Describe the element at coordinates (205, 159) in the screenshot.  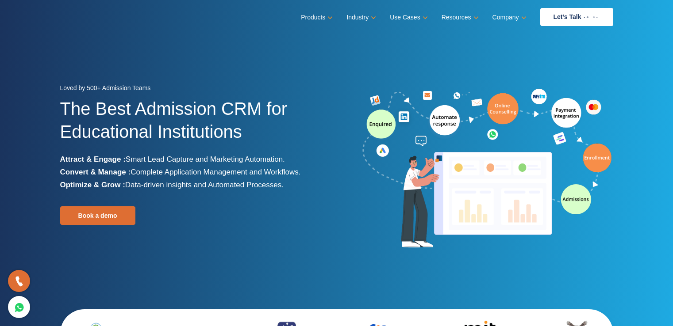
I see `span: Smart Lead Capture and Marketing Automation.` at that location.